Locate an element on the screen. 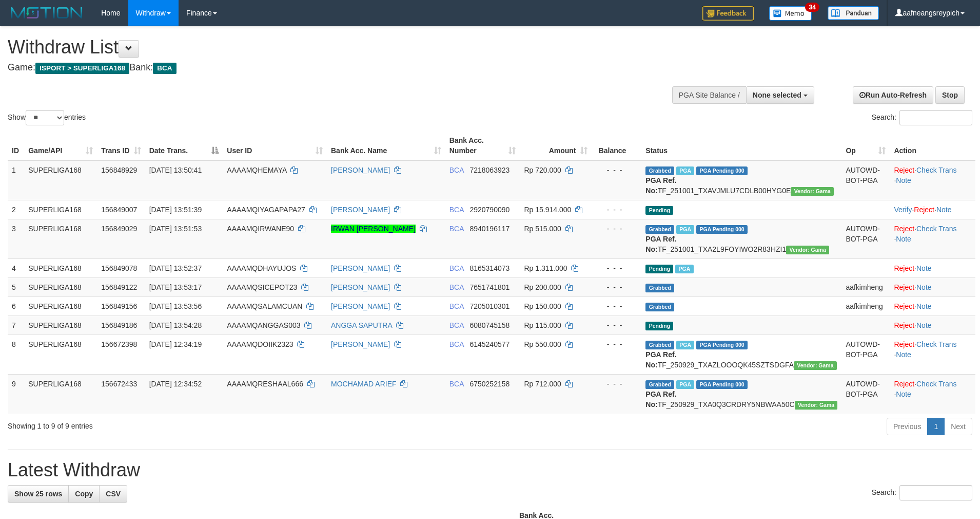  td: TF_250929_TXAZLOOOQK45SZTSDGFA is located at coordinates (741, 354).